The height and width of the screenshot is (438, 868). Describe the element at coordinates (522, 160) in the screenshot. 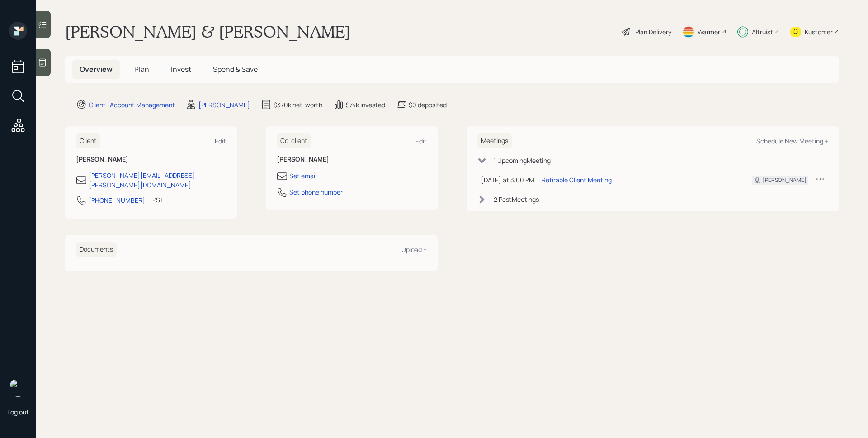

I see `div: 1 Upcoming Meeting` at that location.